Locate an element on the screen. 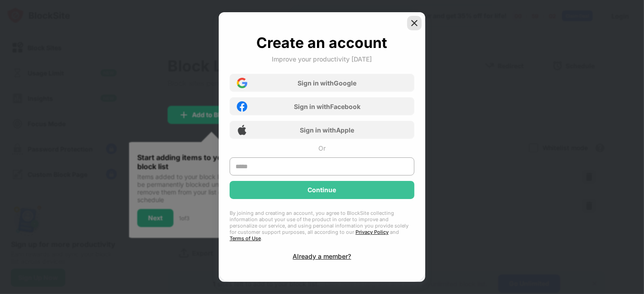  div: Sign in with Google is located at coordinates (328, 83).